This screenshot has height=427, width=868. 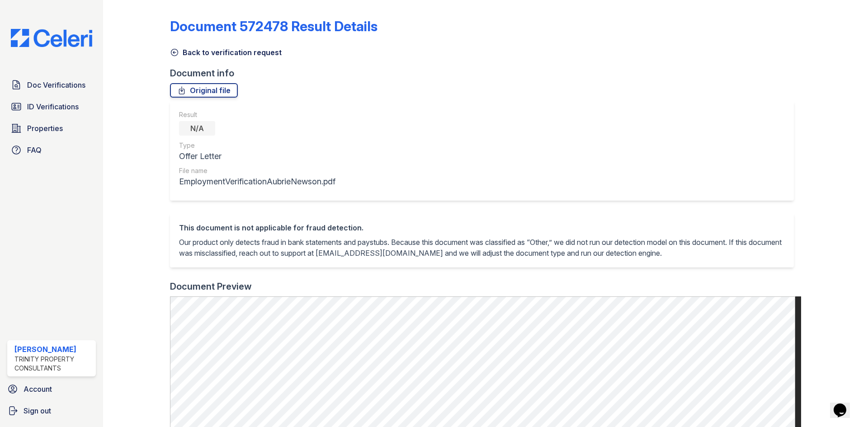 What do you see at coordinates (34, 150) in the screenshot?
I see `span: FAQ` at bounding box center [34, 150].